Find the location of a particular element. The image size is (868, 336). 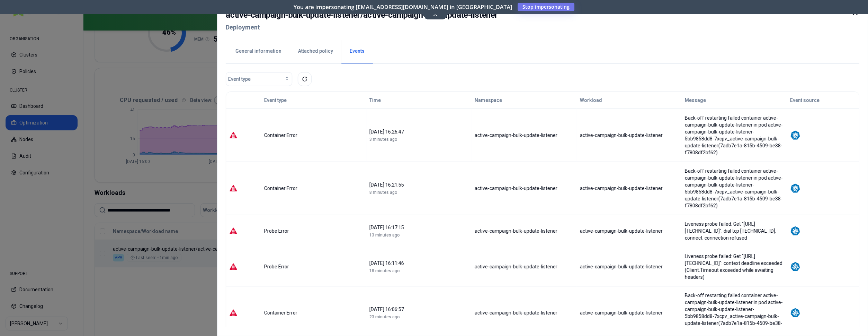

button: General information is located at coordinates (258, 51).